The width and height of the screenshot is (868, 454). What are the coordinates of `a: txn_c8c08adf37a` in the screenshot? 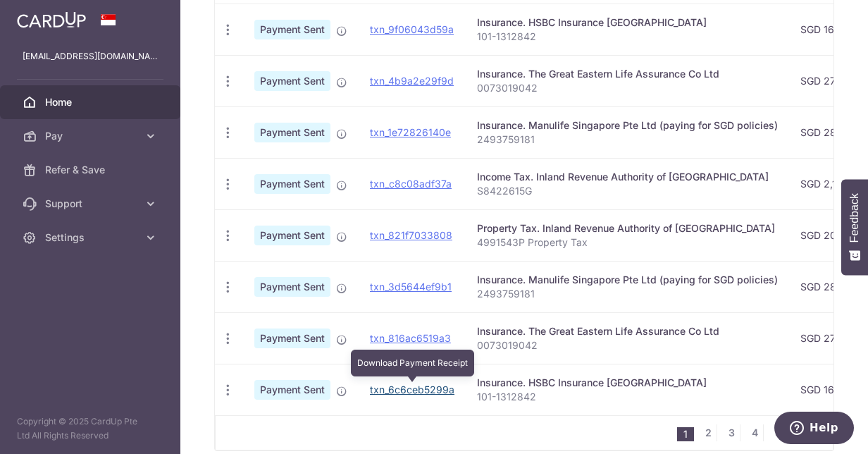 It's located at (411, 183).